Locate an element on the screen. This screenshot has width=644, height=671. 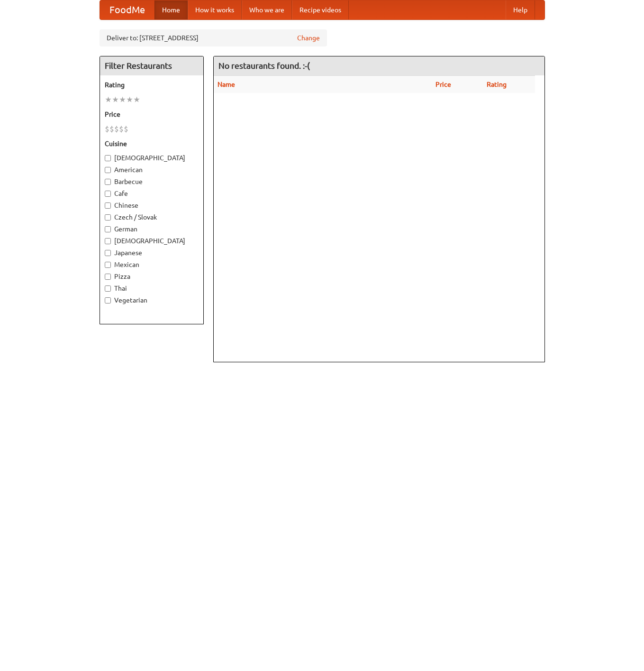
label: Vegetarian is located at coordinates (151, 300).